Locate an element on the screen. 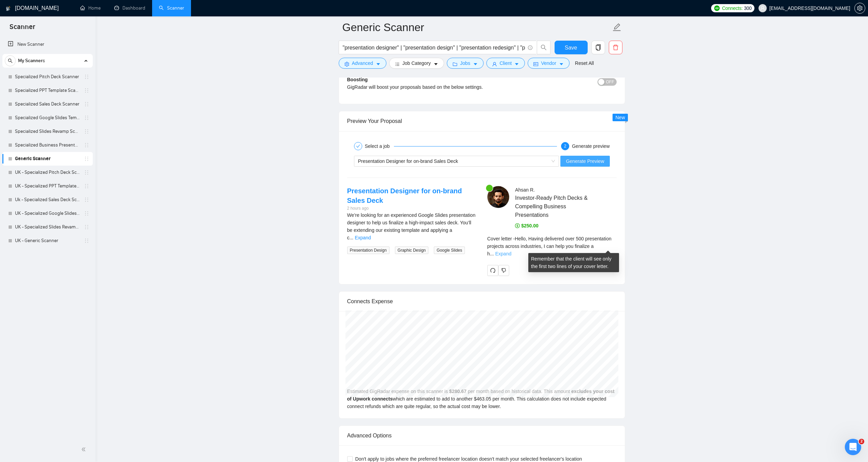  a: Specialized Google Slides Template Scanner is located at coordinates (47, 118).